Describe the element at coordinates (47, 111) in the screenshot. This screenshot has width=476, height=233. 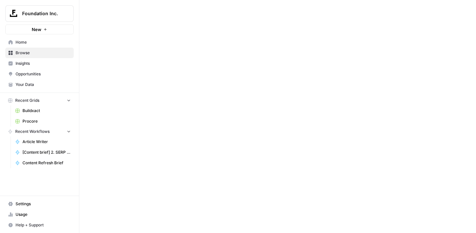
I see `span: Buildxact` at that location.